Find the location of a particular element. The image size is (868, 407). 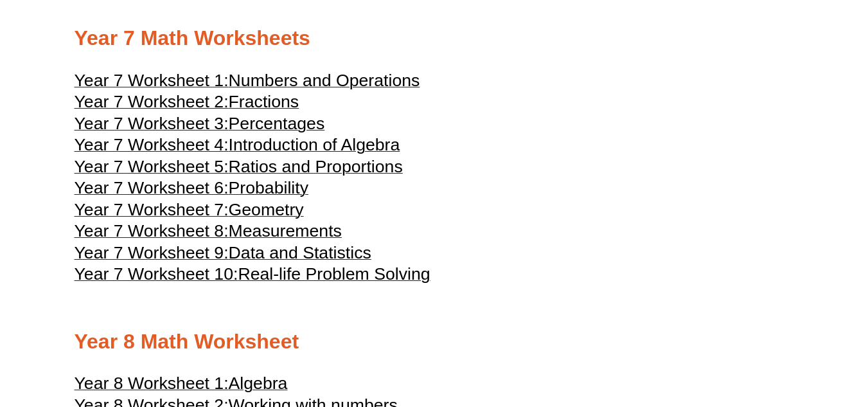

span: Year 7 Worksheet 6: is located at coordinates (152, 188).